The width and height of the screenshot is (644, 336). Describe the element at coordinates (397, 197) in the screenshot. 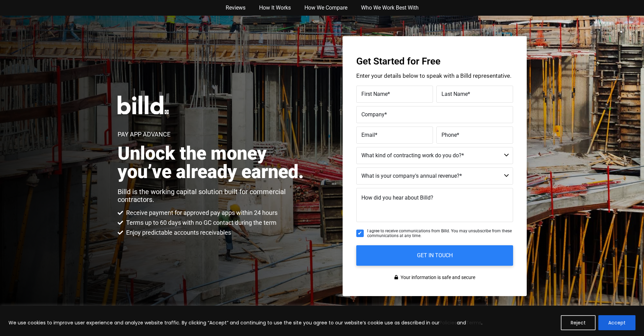

I see `span: How did you hear about Billd?` at that location.